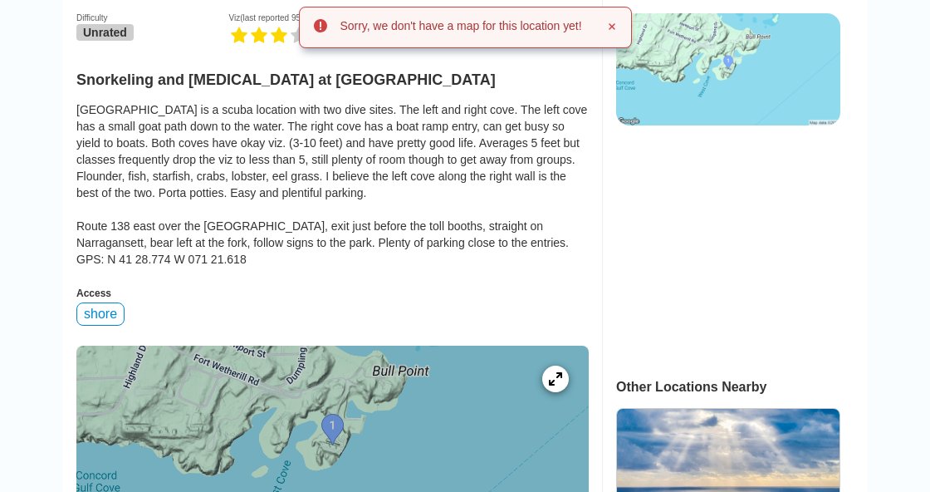 The height and width of the screenshot is (492, 930). I want to click on span: Unrated, so click(105, 32).